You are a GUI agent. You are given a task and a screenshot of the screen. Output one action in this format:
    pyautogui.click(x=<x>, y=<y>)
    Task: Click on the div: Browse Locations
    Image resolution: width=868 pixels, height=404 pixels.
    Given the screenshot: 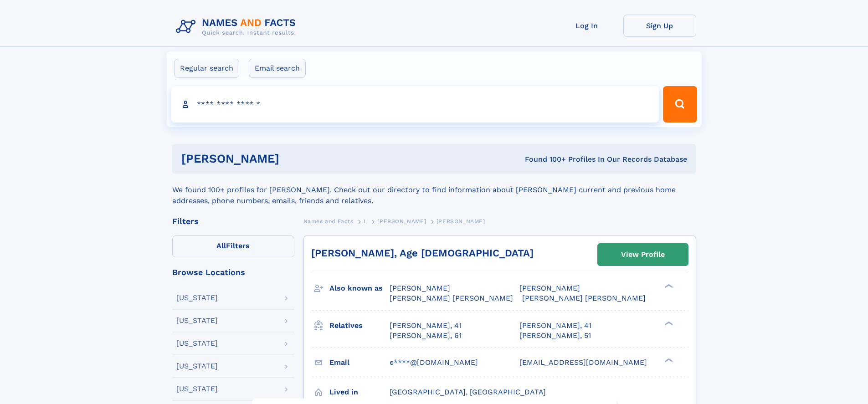 What is the action you would take?
    pyautogui.click(x=233, y=273)
    